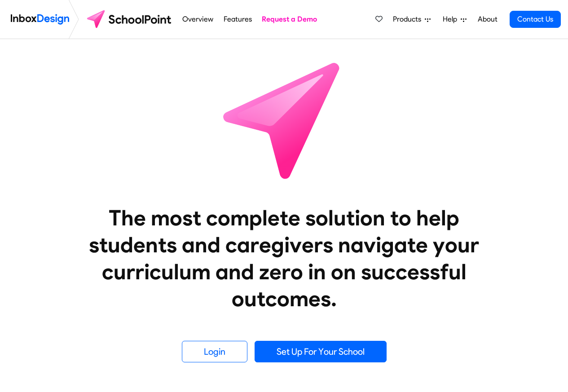 The height and width of the screenshot is (392, 568). Describe the element at coordinates (130, 19) in the screenshot. I see `img: schoolpoint logo` at that location.